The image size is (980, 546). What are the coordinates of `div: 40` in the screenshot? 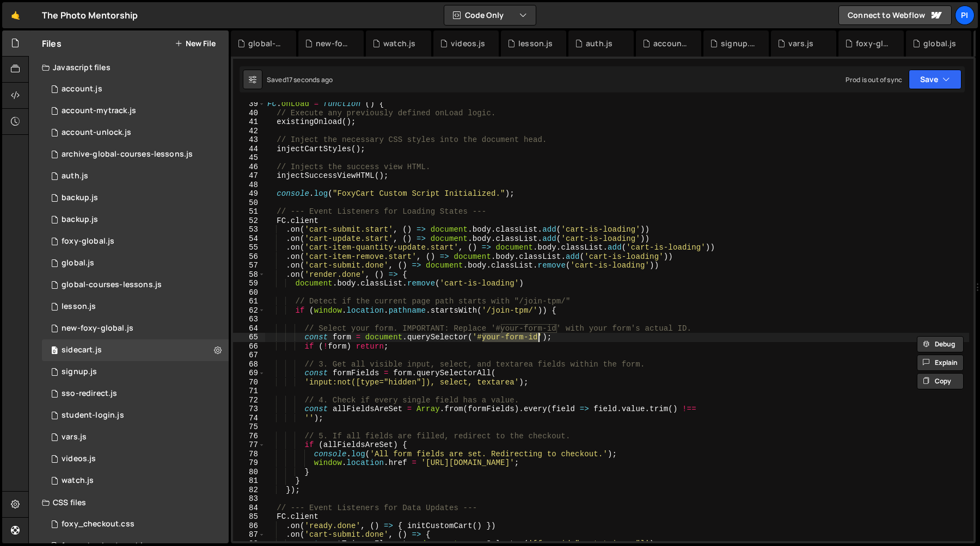 It's located at (249, 113).